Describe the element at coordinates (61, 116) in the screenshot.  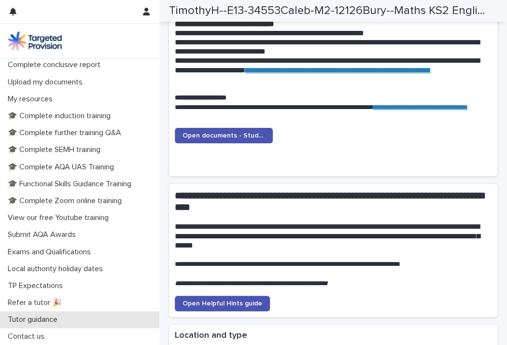
I see `p: 🎓 Complete induction training` at that location.